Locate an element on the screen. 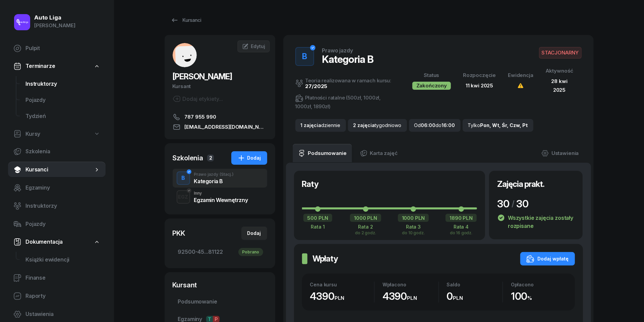 The width and height of the screenshot is (644, 322). span: Egzaminy is located at coordinates (63, 188).